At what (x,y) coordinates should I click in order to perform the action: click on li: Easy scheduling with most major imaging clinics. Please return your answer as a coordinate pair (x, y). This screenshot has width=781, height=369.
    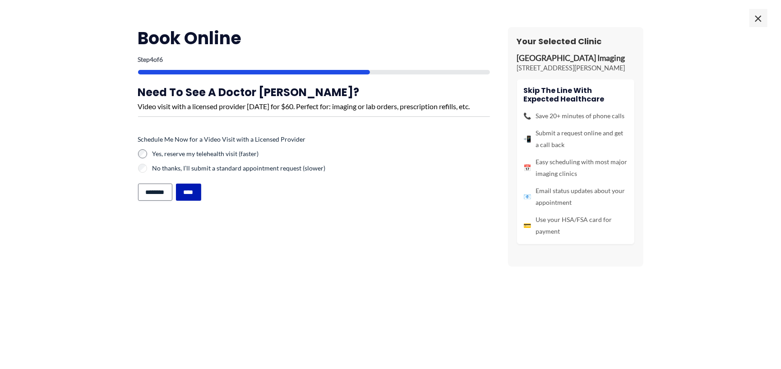
    Looking at the image, I should click on (576, 168).